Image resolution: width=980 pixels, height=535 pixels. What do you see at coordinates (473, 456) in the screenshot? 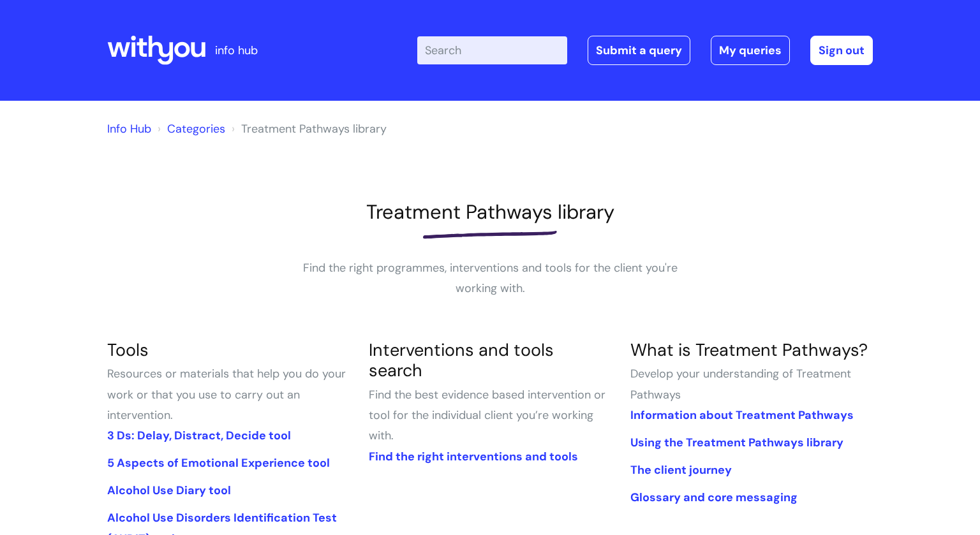
I see `a: Find the right interventions and tools` at bounding box center [473, 456].